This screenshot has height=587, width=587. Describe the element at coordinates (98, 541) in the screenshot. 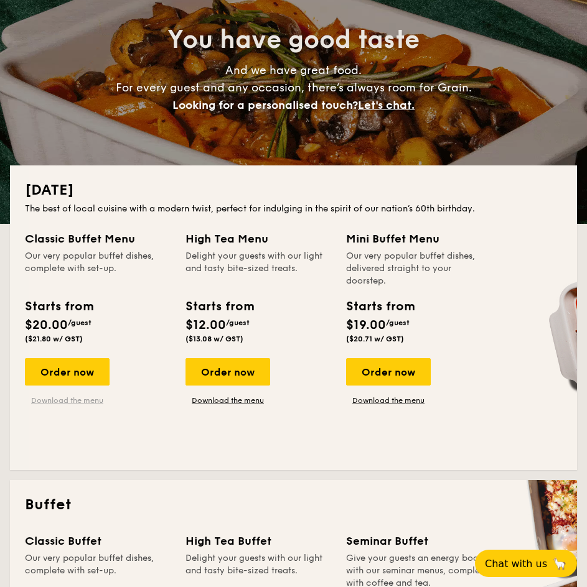

I see `div: Classic Buffet` at that location.